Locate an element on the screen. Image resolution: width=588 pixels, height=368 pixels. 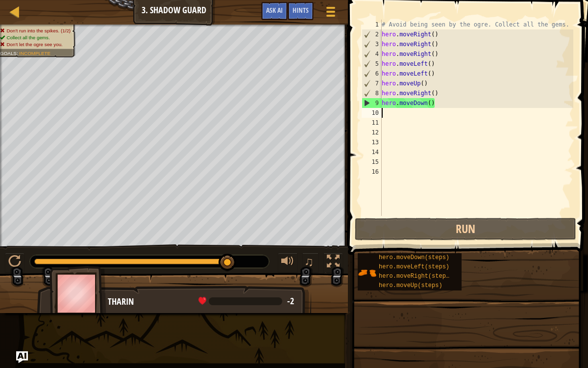
img: thang_avatar_frame.png is located at coordinates (78, 293).